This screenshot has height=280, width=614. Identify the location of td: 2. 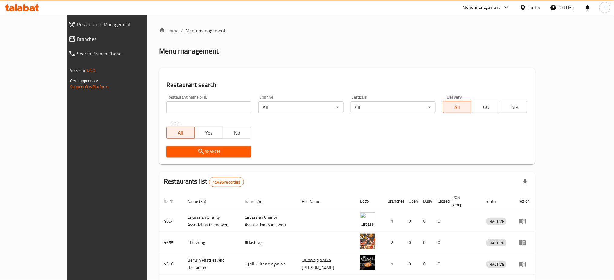
(393, 243).